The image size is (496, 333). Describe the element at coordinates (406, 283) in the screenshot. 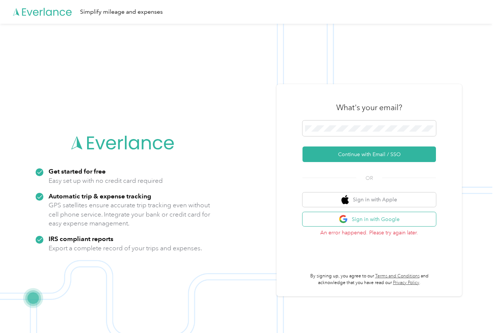

I see `a: Privacy Policy` at that location.